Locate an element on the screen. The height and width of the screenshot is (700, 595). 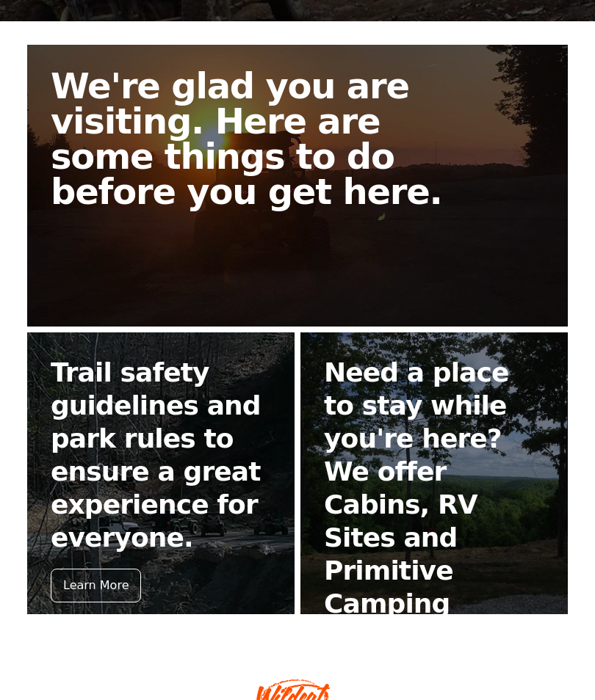
h2: Trail safety guidelines and park rules to ensure a great experience for everyone. is located at coordinates (161, 455).